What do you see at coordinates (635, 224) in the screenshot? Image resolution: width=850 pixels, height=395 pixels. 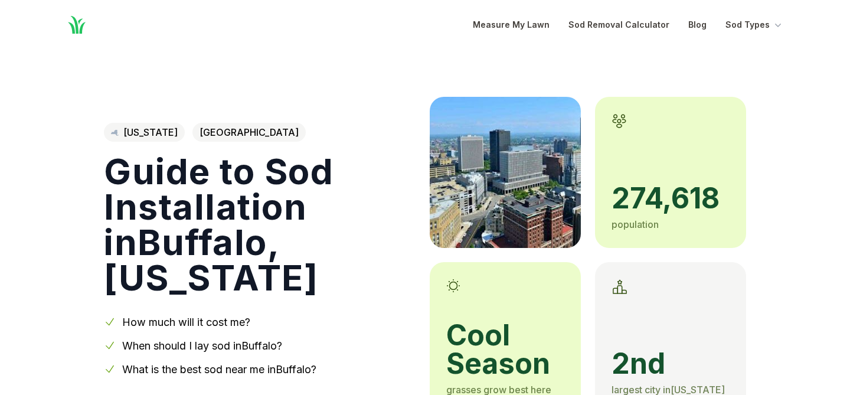 I see `span: population` at bounding box center [635, 224].